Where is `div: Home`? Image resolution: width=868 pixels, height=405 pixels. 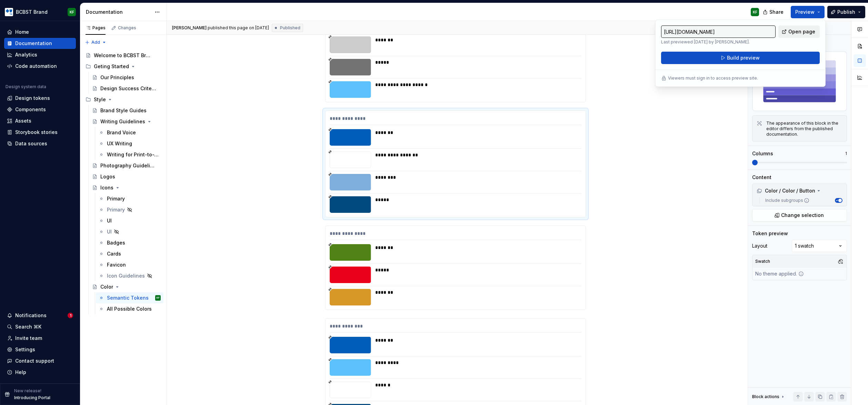
div: Home is located at coordinates (22, 32).